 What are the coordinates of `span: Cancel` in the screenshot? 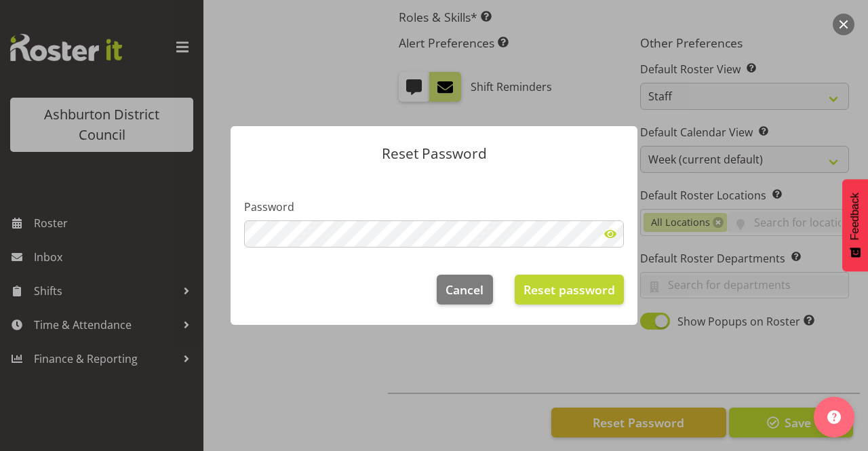 It's located at (465, 289).